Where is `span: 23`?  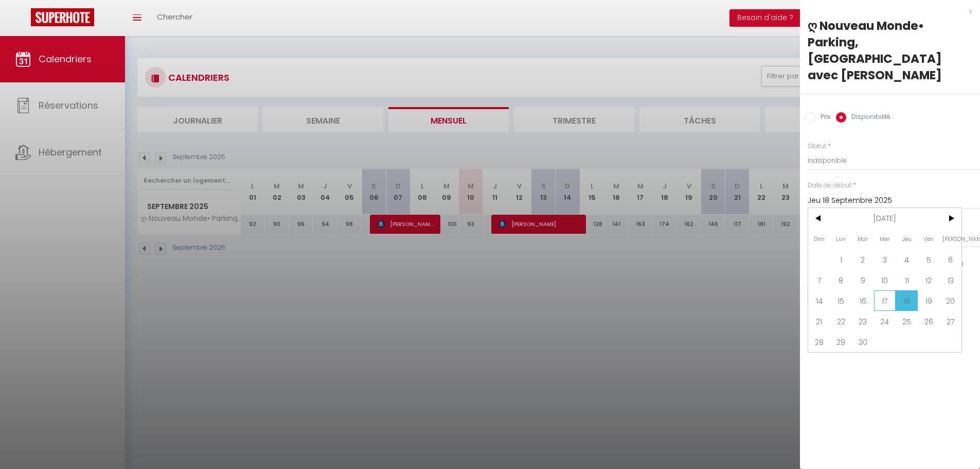
span: 23 is located at coordinates (863, 321).